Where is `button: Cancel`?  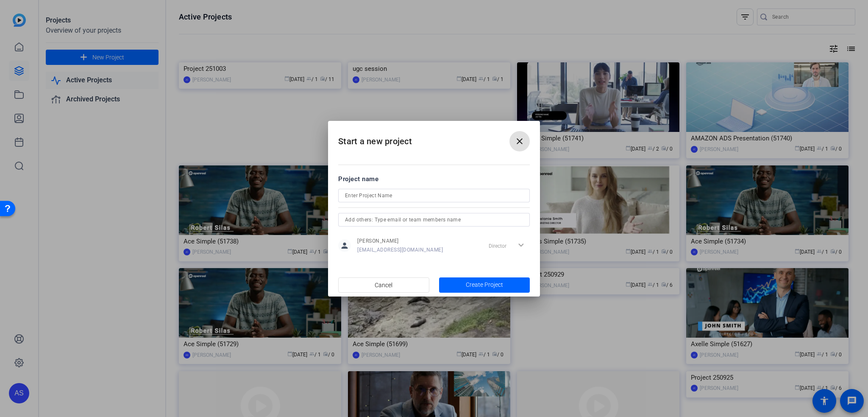 button: Cancel is located at coordinates (383, 285).